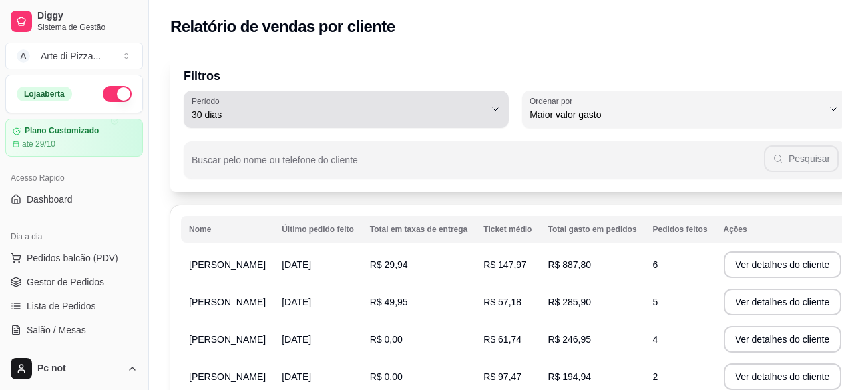 The image size is (842, 390). What do you see at coordinates (74, 178) in the screenshot?
I see `div: Acesso Rápido` at bounding box center [74, 178].